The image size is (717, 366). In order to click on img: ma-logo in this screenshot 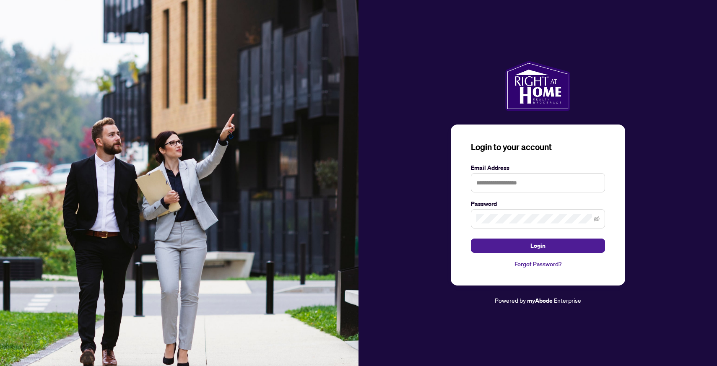, I will do `click(538, 86)`.